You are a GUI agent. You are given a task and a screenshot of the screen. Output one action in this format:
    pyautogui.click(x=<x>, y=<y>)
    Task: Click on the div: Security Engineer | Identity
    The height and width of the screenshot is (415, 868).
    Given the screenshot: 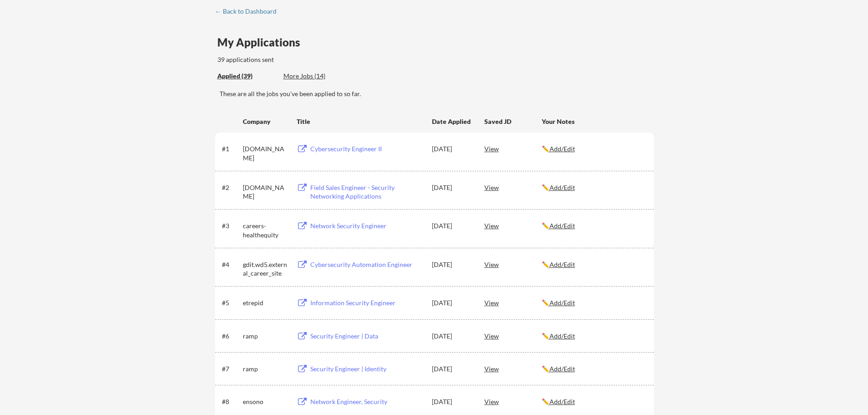 What is the action you would take?
    pyautogui.click(x=367, y=369)
    